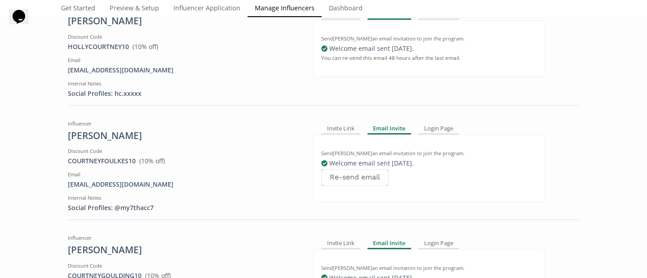 Image resolution: width=647 pixels, height=278 pixels. Describe the element at coordinates (98, 46) in the screenshot. I see `span: HOLLYCOURTNEY10` at that location.